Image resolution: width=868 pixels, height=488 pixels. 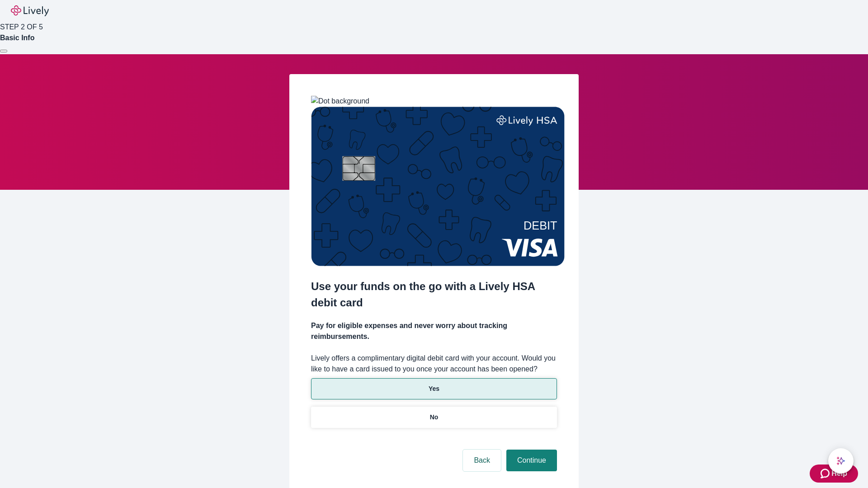 I want to click on img: Debit card, so click(x=437, y=186).